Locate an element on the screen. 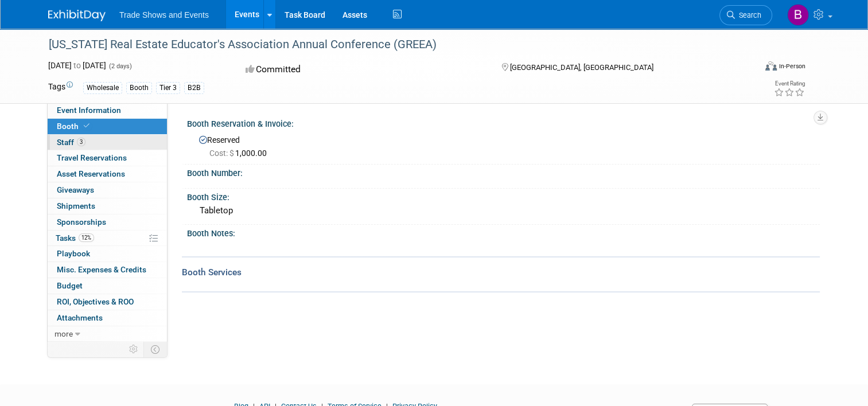 This screenshot has height=406, width=868. div: In-Person is located at coordinates (792, 66).